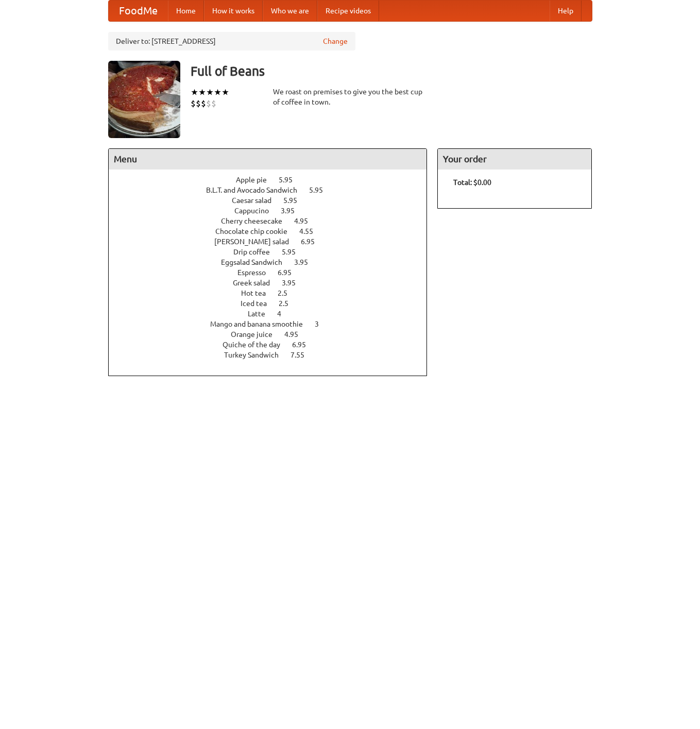 This screenshot has width=700, height=729. Describe the element at coordinates (274, 190) in the screenshot. I see `a: B.L.T. and Avocado Sandwich 5.95` at that location.